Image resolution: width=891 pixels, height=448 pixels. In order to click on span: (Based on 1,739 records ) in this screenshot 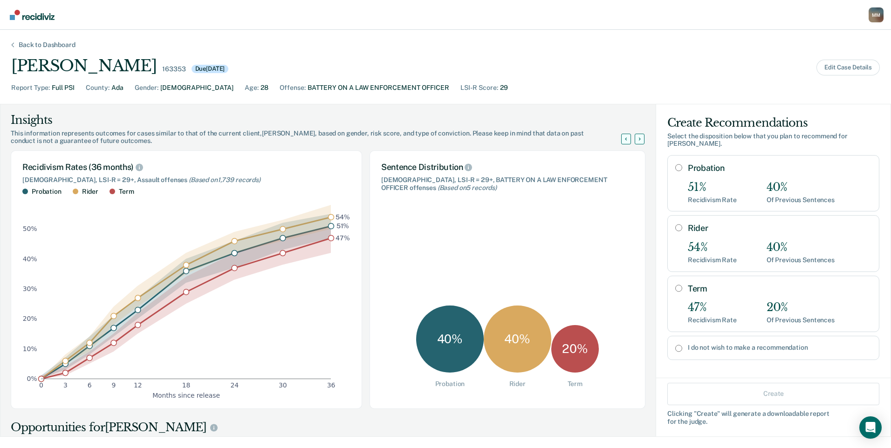, I will do `click(225, 180)`.